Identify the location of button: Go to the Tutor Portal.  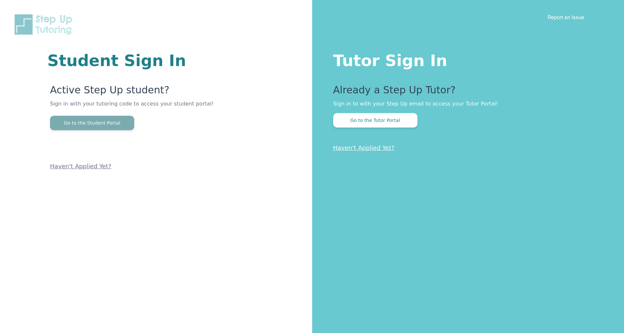
(375, 120).